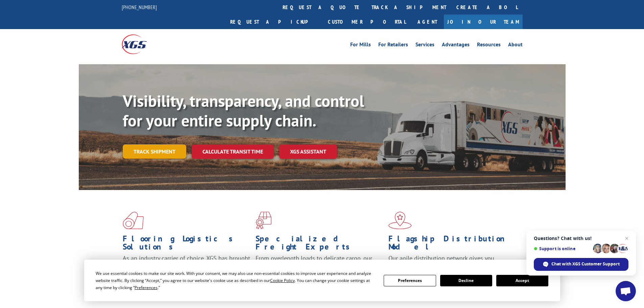 The image size is (644, 308). I want to click on div: Open chat, so click(626, 291).